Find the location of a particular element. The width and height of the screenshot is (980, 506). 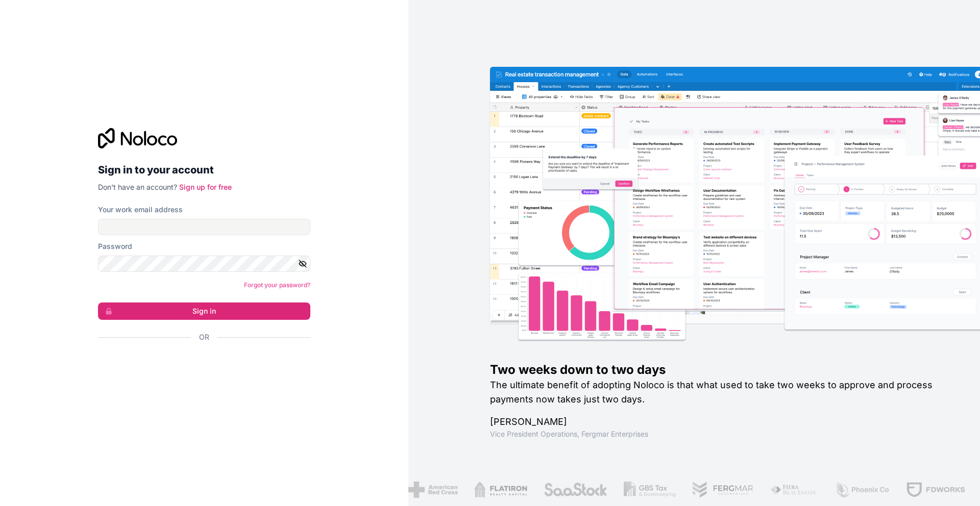

h2: The ultimate benefit of adopting Noloco is that what used to take two weeks to approve and proces... is located at coordinates (718, 392).